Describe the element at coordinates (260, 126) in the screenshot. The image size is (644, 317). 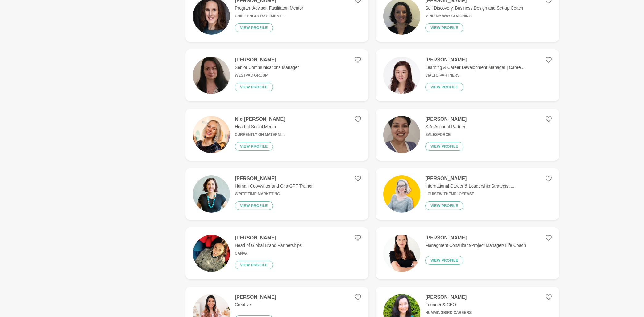
I see `p: Head of Social Media` at that location.